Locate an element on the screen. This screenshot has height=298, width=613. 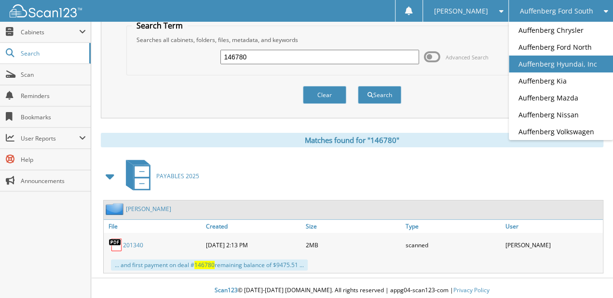
a: Auffenberg Kia is located at coordinates (561, 81).